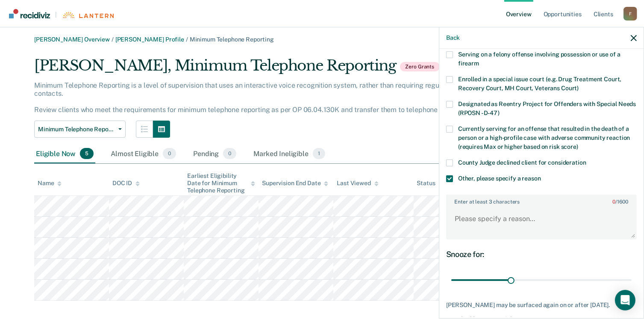  I want to click on div: Almost Eligible, so click(144, 154).